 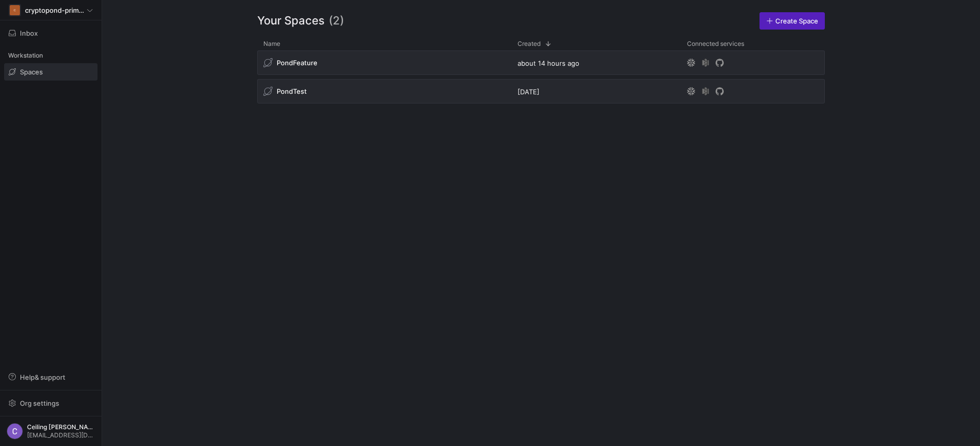 What do you see at coordinates (50, 432) in the screenshot?
I see `button: https://lh3.googleusercontent.com/a/ACg8ocL5hHIcNgxjrjDvW2IB9Zc3OMw20Wvong8C6gpurw_crp9hOg=s96-cC...` at bounding box center [50, 432].